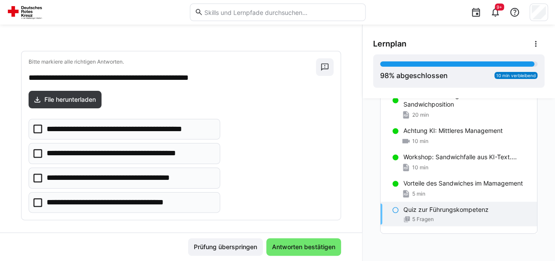 The image size is (555, 261). What do you see at coordinates (420, 115) in the screenshot?
I see `span: 20 min` at bounding box center [420, 115].